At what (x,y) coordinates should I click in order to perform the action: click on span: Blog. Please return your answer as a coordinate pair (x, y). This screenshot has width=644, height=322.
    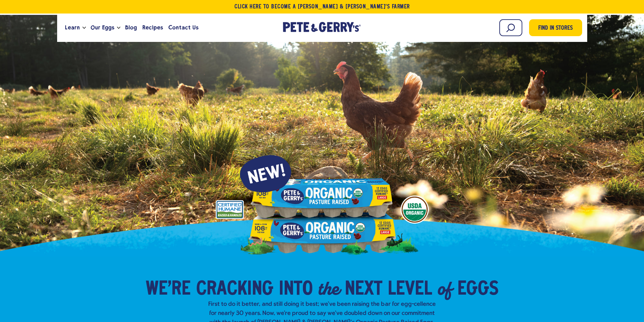
    Looking at the image, I should click on (131, 27).